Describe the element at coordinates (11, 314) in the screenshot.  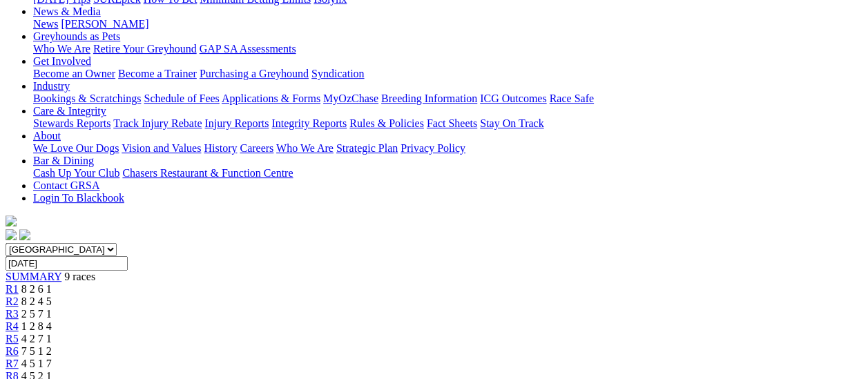
I see `a: R3` at that location.